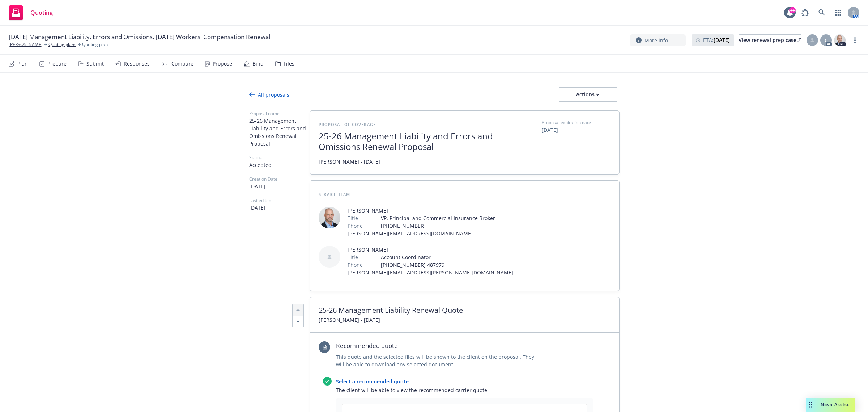 The width and height of the screenshot is (868, 412). Describe the element at coordinates (464, 390) in the screenshot. I see `span: The client will be able to view the recommended carrier quote` at that location.